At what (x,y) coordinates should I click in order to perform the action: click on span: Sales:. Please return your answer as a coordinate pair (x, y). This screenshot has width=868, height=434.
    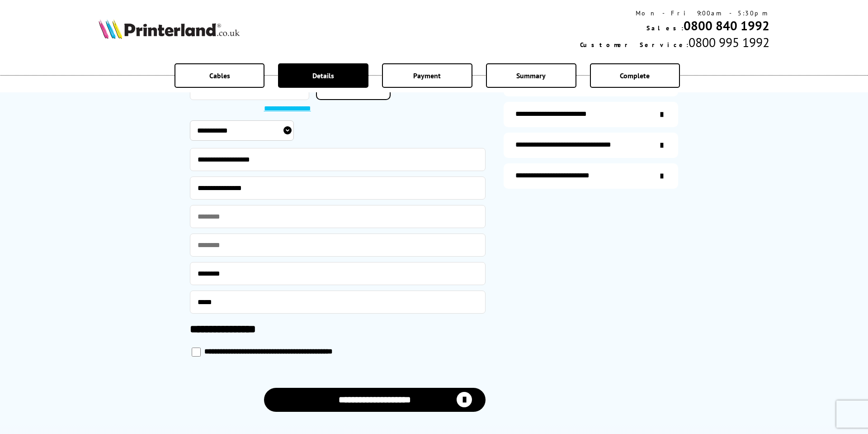
    Looking at the image, I should click on (665, 28).